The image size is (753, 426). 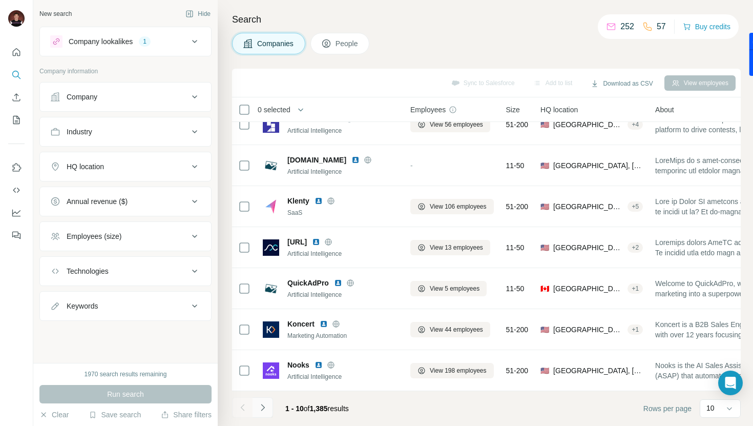 I want to click on div: 1, so click(x=145, y=42).